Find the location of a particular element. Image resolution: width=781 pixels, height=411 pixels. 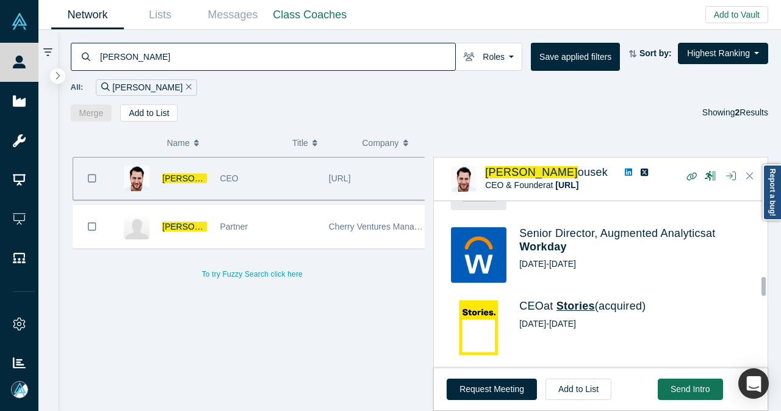

button: Highest Ranking is located at coordinates (723, 53).